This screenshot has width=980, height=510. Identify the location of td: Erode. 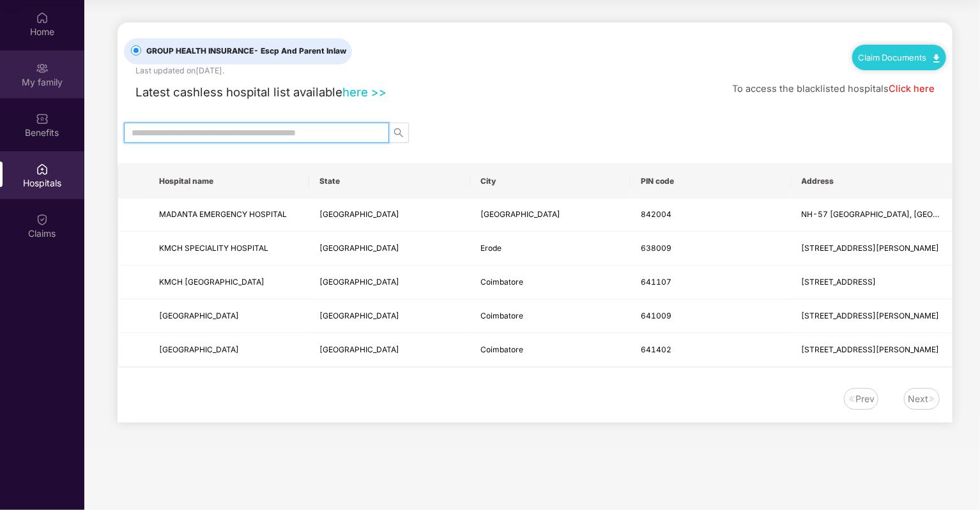
(550, 249).